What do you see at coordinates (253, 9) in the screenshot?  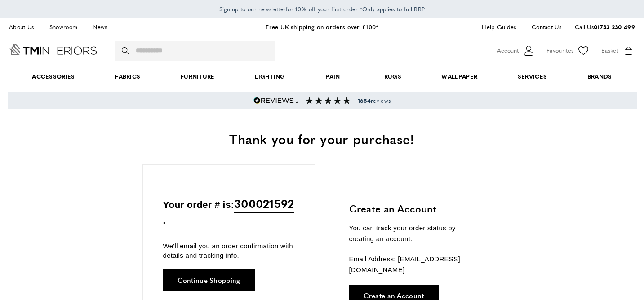 I see `a: Sign up to our newsletter` at bounding box center [253, 9].